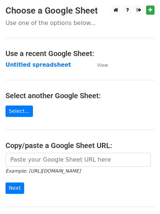 The height and width of the screenshot is (214, 160). Describe the element at coordinates (80, 23) in the screenshot. I see `p: Use one of the options below...` at that location.